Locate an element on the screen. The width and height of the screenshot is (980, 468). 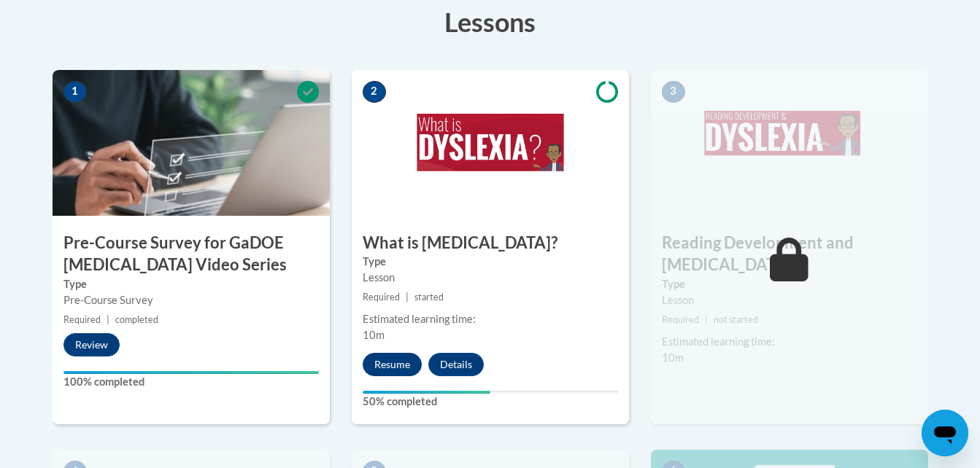
span: not started is located at coordinates (735, 319).